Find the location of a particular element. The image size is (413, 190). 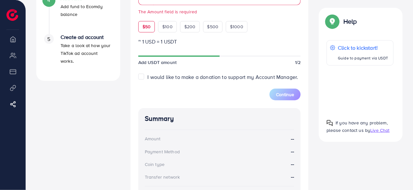

span: I would like to make a donation to support my Account Manager. is located at coordinates (223, 77).